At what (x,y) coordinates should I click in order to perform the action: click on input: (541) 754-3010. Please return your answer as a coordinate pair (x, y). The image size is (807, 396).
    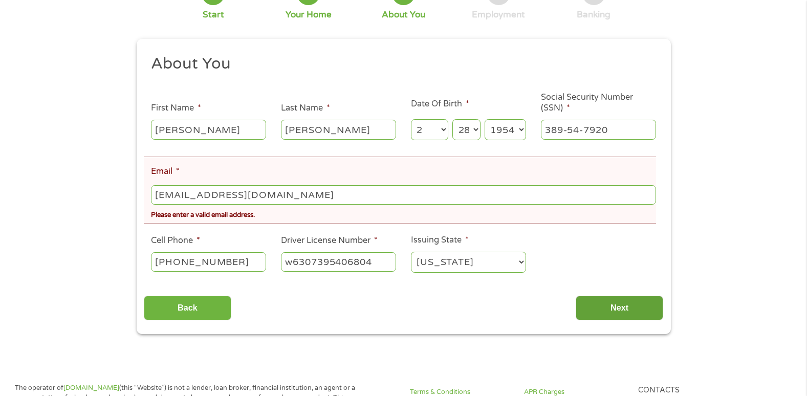
    Looking at the image, I should click on (208, 262).